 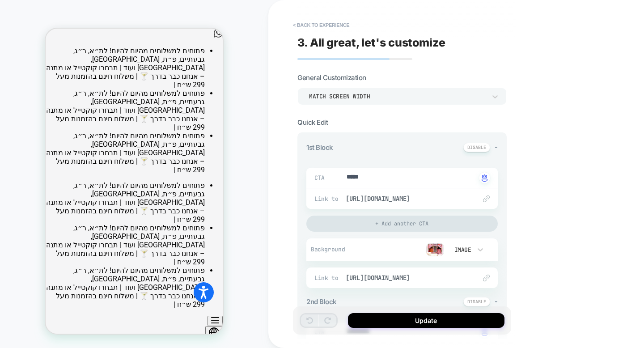 I want to click on span: 2nd Block, so click(x=321, y=301).